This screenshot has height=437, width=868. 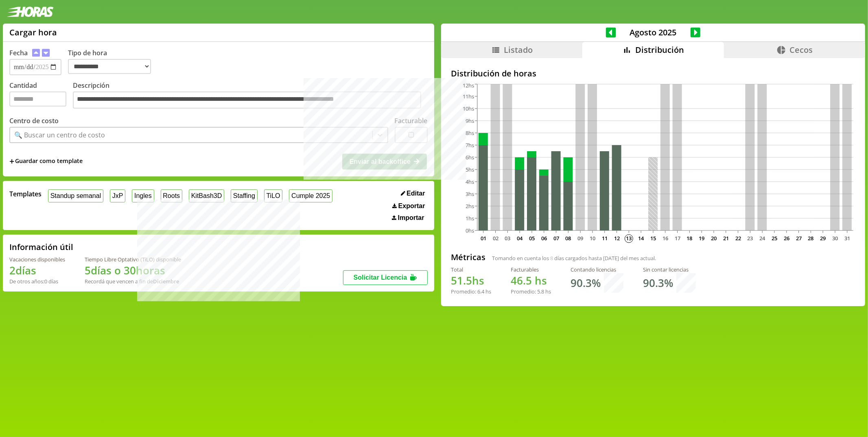 What do you see at coordinates (848, 239) in the screenshot?
I see `text: 31` at bounding box center [848, 239].